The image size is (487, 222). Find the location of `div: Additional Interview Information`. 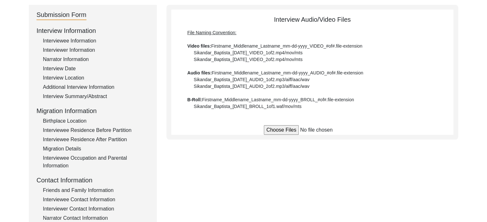

div: Additional Interview Information is located at coordinates (96, 87).